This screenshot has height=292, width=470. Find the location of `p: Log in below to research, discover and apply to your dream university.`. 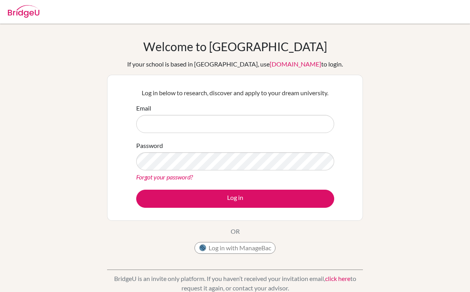

p: Log in below to research, discover and apply to your dream university. is located at coordinates (235, 93).